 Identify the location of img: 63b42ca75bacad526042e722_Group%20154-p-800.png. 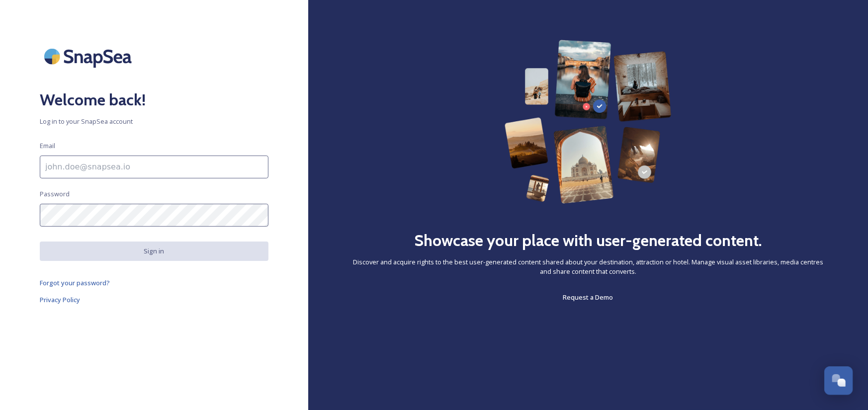
(588, 122).